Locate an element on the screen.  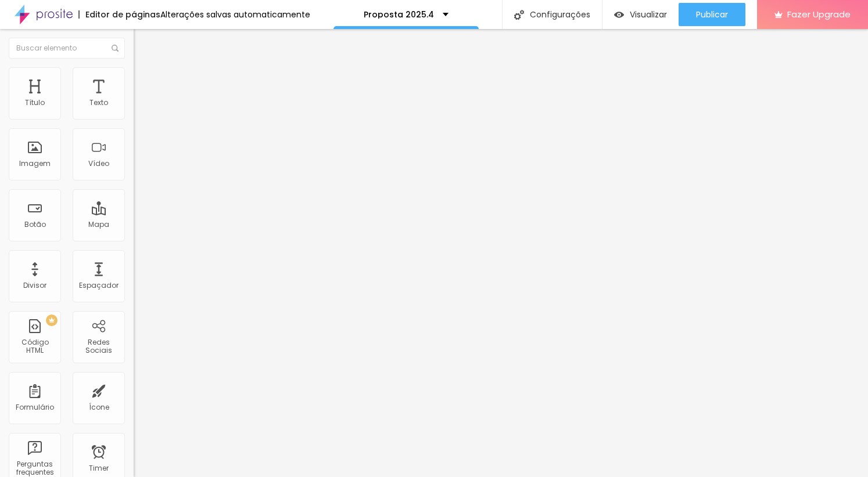
div: Timer is located at coordinates (99, 469).